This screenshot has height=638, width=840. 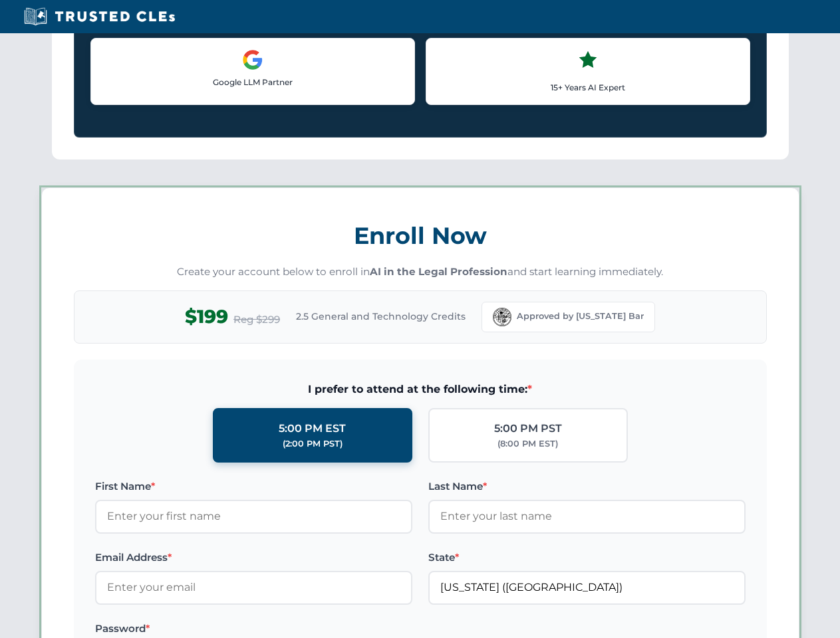 I want to click on label: Last Name, so click(x=586, y=486).